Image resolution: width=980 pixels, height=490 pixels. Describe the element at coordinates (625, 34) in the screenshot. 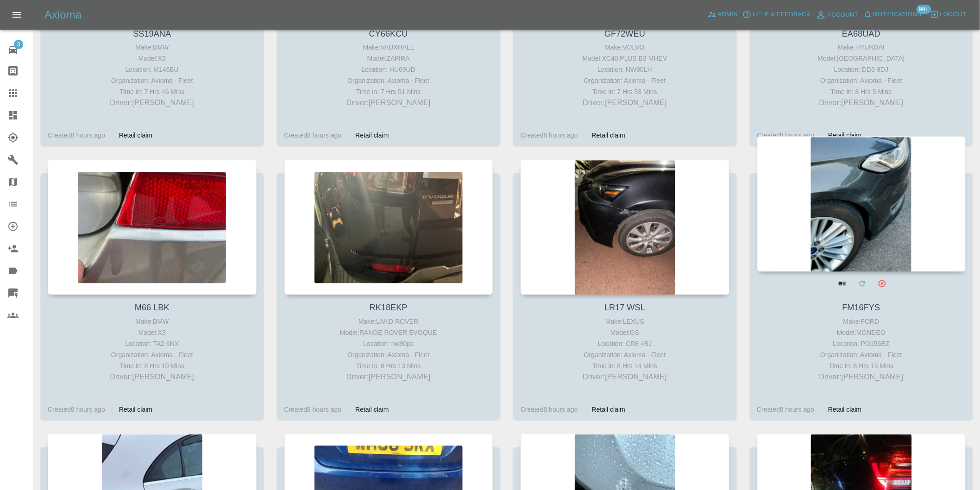

I see `a: GF72WEU` at that location.